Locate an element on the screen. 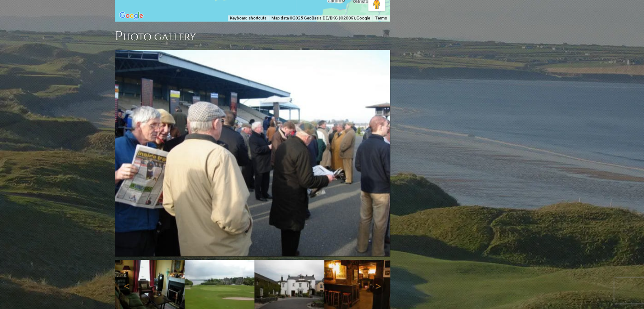  a: Open this area in Google Maps (opens a new window) is located at coordinates (131, 16).